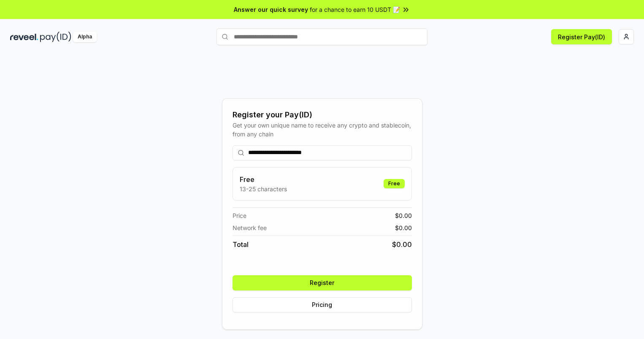  I want to click on div: Free, so click(395, 184).